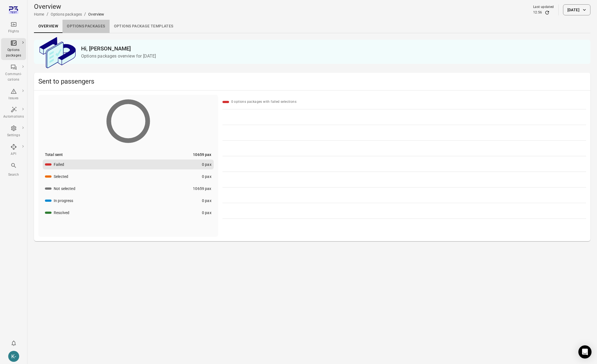 The height and width of the screenshot is (364, 597). What do you see at coordinates (14, 356) in the screenshot?
I see `div: K-` at bounding box center [14, 356].